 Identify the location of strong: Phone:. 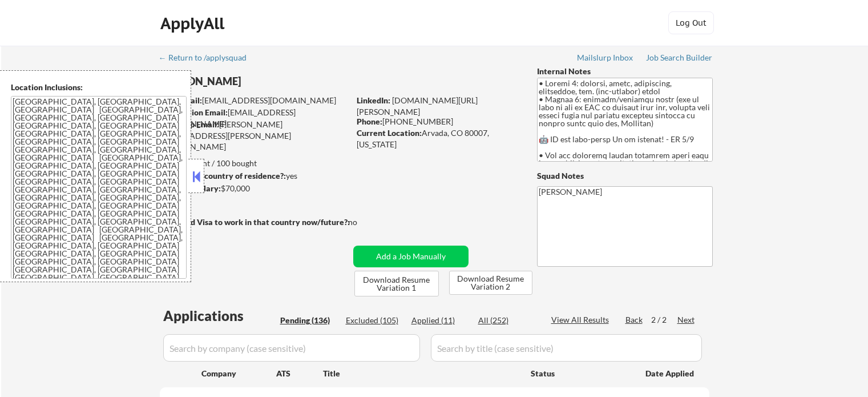
(369, 121).